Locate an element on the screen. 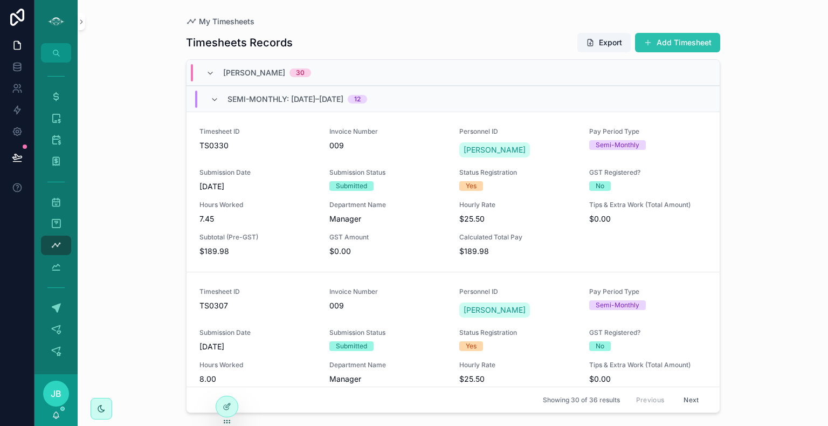 The height and width of the screenshot is (426, 828). div: scrollable content is located at coordinates (56, 218).